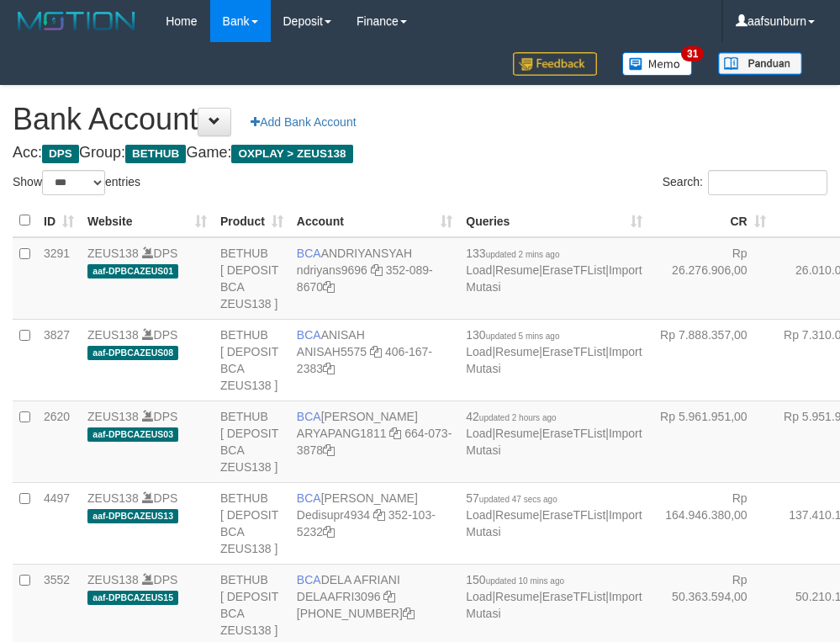 The width and height of the screenshot is (840, 642). Describe the element at coordinates (376, 351) in the screenshot. I see `a: Copy ANISAH5575 to clipboard` at that location.